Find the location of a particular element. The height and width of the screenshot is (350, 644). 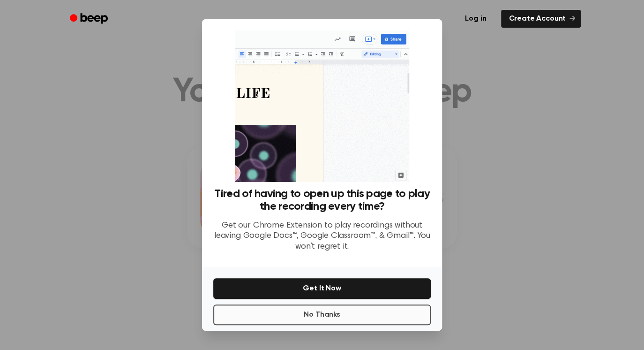

img: Beep extension in action is located at coordinates (321, 106).